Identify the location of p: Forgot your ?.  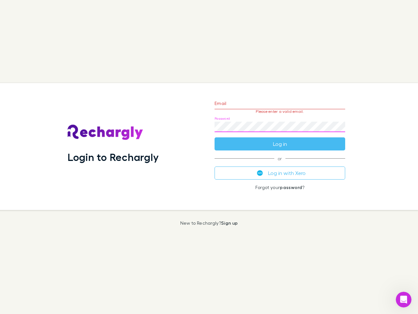
(280, 187).